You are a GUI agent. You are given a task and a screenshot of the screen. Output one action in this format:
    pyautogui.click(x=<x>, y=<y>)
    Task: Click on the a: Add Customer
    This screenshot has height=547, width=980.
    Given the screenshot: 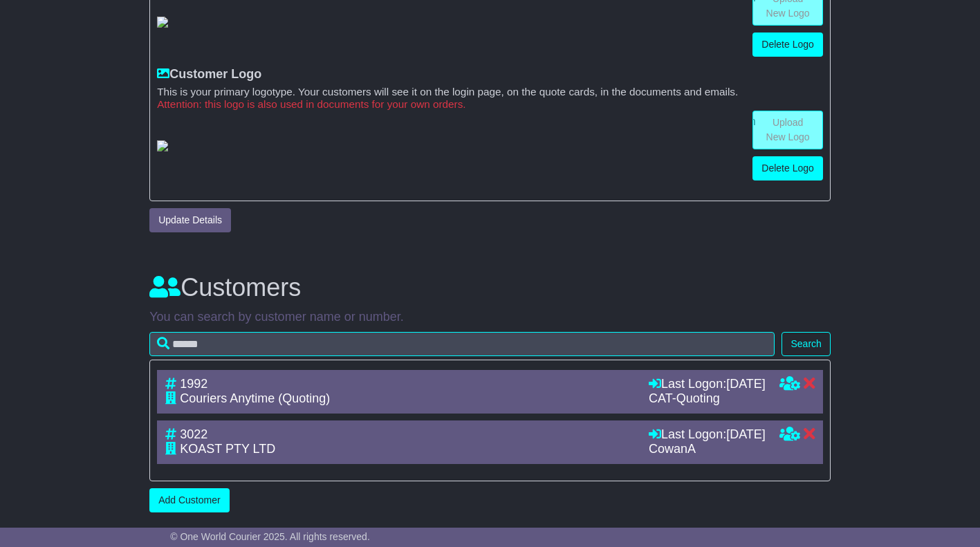 What is the action you would take?
    pyautogui.click(x=189, y=501)
    